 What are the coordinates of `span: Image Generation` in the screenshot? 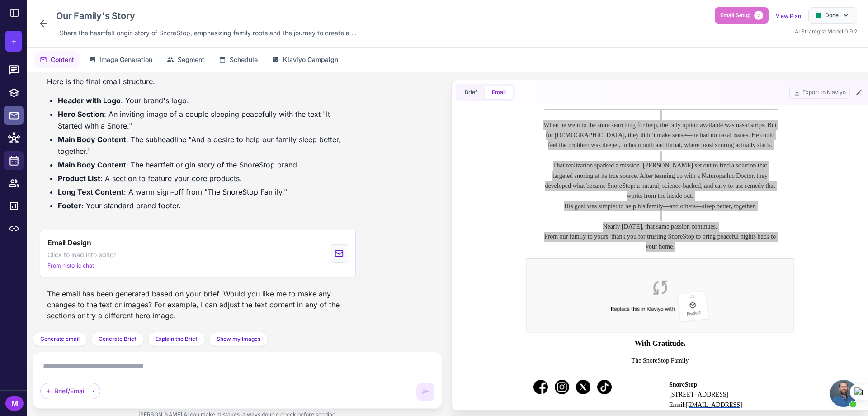 It's located at (125, 60).